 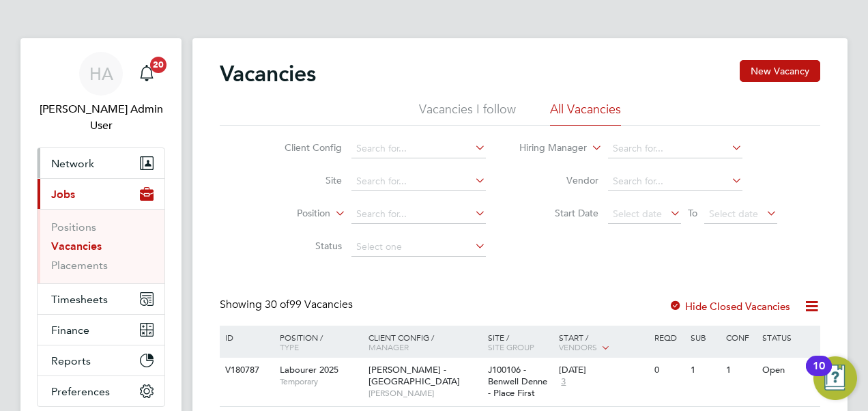 What do you see at coordinates (79, 264) in the screenshot?
I see `a: Placements` at bounding box center [79, 264].